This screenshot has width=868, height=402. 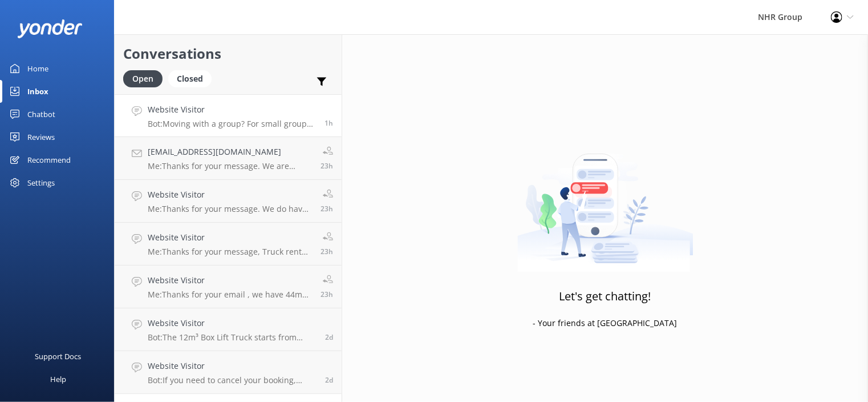 I want to click on a: Website VisitorMe:Thanks for your message. We do have chiller truck available , May we ask you wh..., so click(x=228, y=201).